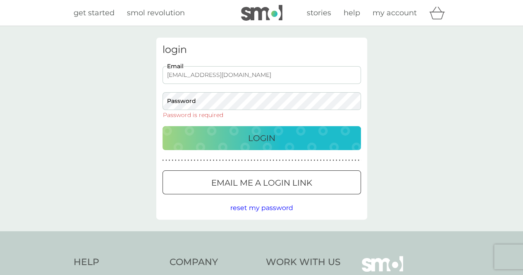  What do you see at coordinates (262, 138) in the screenshot?
I see `p: Login` at bounding box center [262, 138].